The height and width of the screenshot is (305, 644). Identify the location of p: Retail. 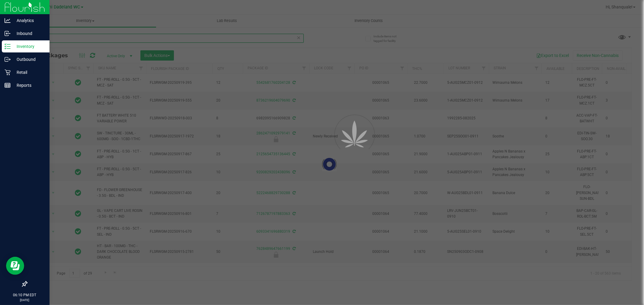
(29, 72).